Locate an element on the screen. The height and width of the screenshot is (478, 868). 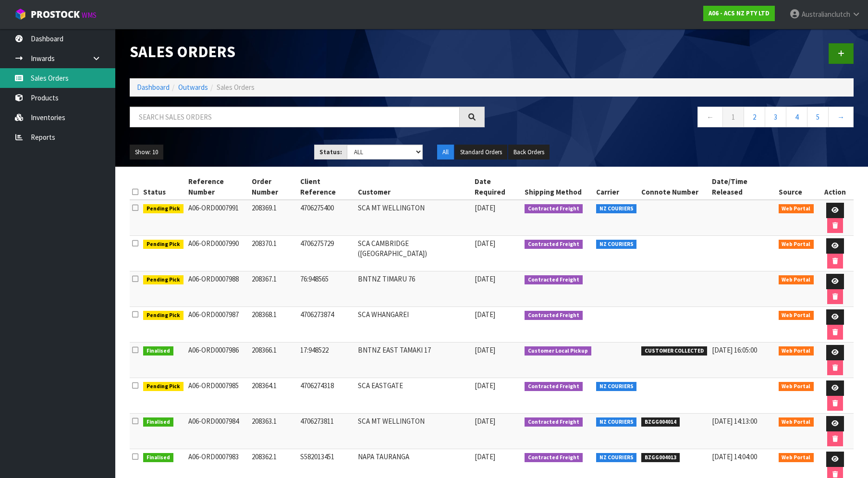
th: Connote Number is located at coordinates (674, 187).